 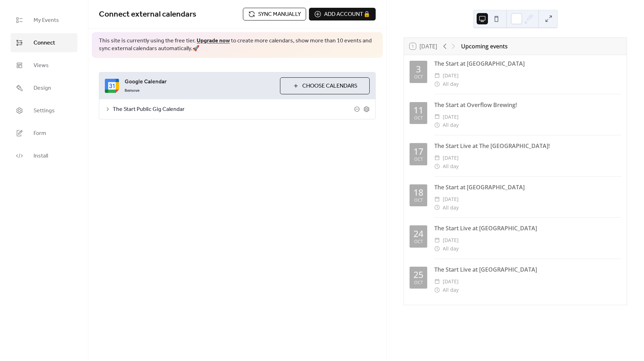 What do you see at coordinates (112, 86) in the screenshot?
I see `img: google` at bounding box center [112, 86].